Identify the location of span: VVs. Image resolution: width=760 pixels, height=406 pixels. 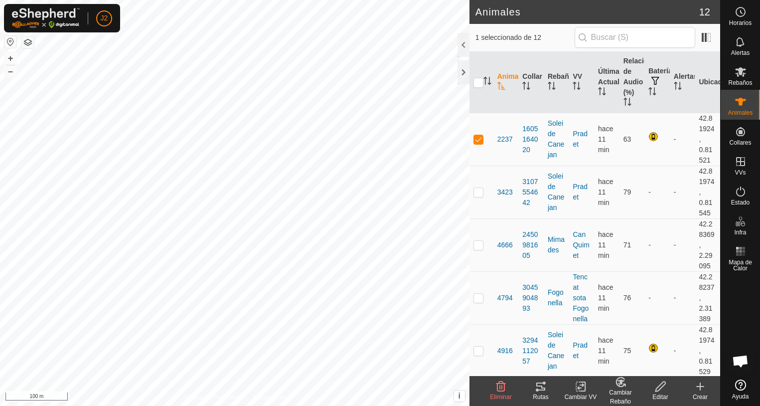
(740, 172).